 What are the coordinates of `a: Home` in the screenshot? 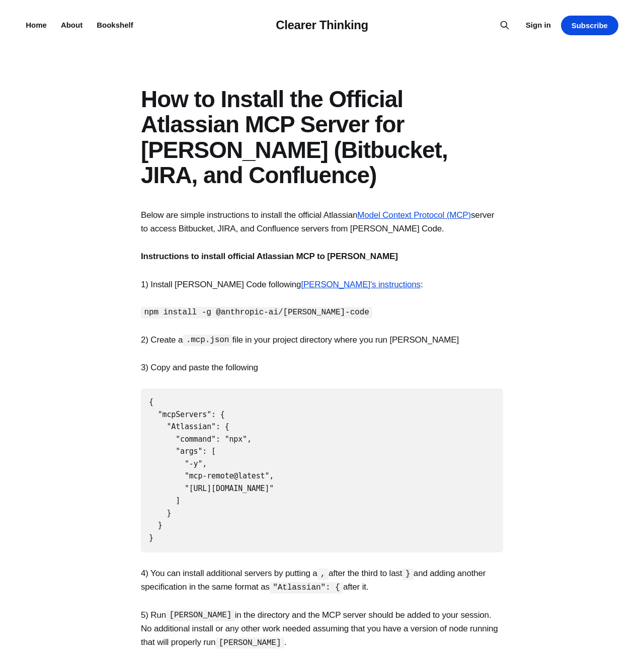 It's located at (37, 25).